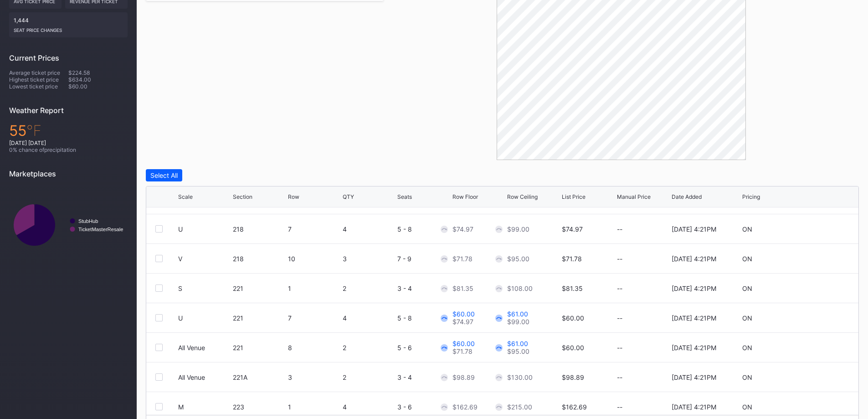  What do you see at coordinates (518, 343) in the screenshot?
I see `div: $61.00` at bounding box center [518, 343].